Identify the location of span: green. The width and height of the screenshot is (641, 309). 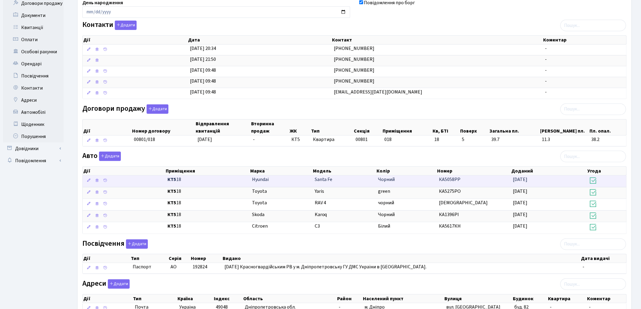
(385, 192).